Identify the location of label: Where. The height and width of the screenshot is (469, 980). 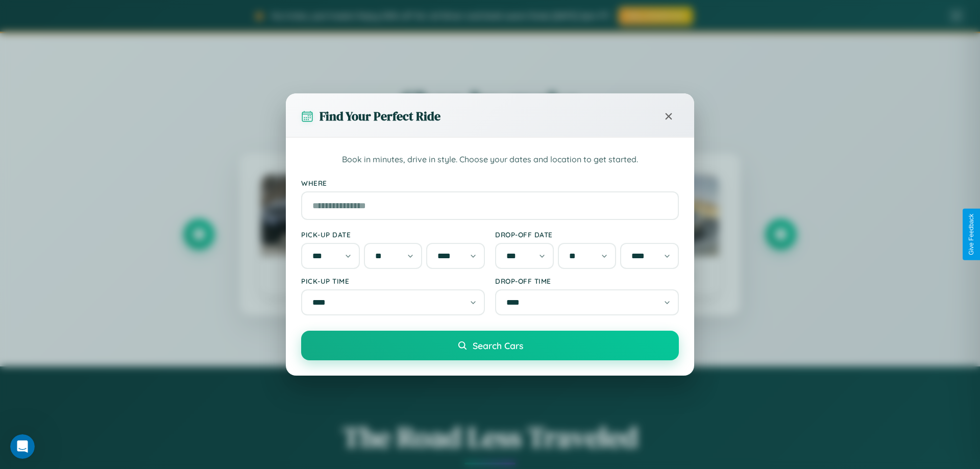
(490, 183).